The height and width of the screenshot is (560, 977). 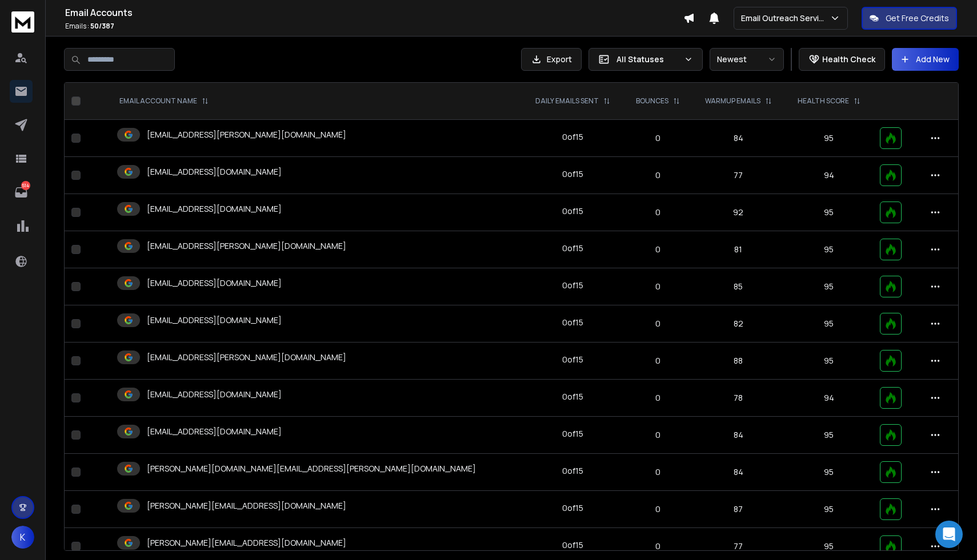 I want to click on p: Health Check, so click(x=849, y=59).